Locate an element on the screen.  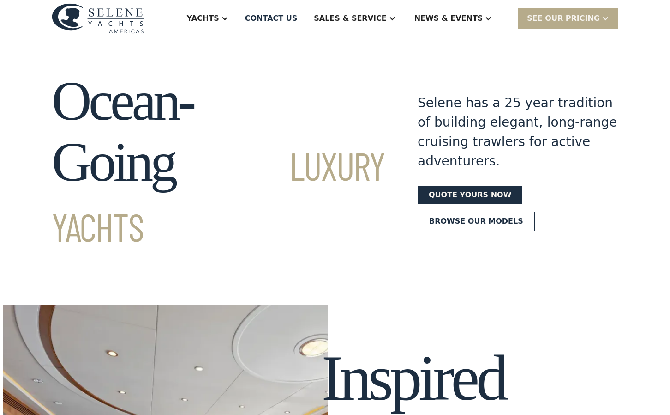
img: logo is located at coordinates (98, 18).